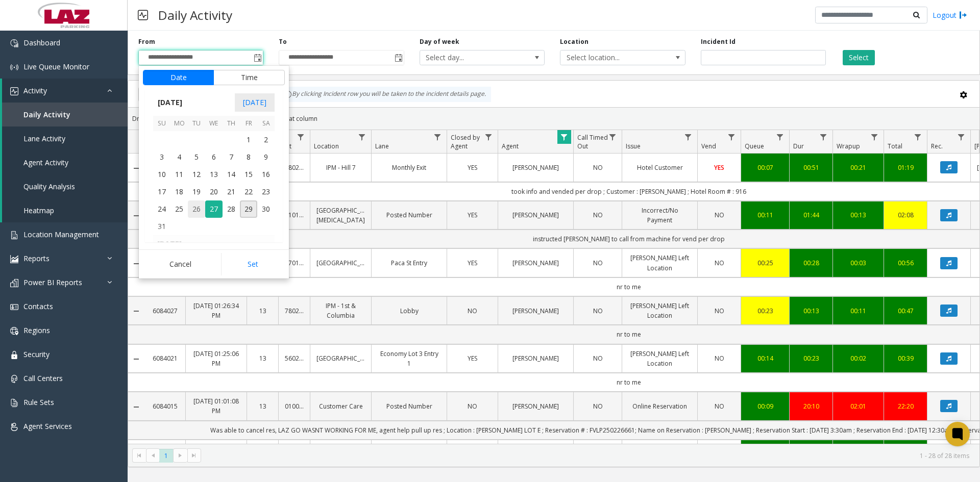  I want to click on td: Saturday, August 16, 2025, so click(266, 175).